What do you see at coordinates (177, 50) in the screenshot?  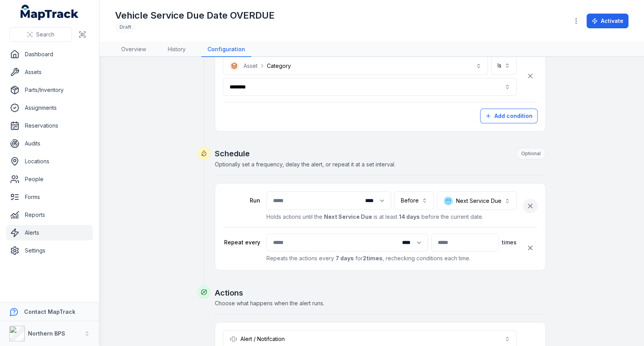 I see `a: History` at bounding box center [177, 50].